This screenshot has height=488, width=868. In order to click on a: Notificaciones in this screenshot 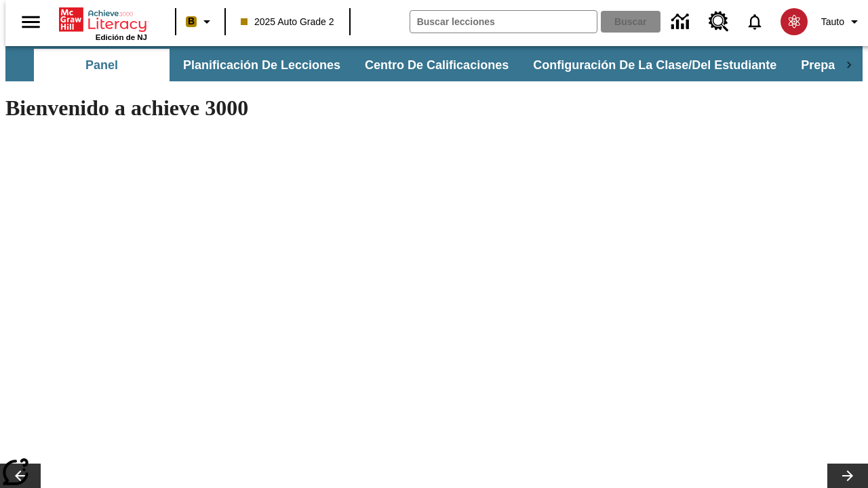, I will do `click(755, 21)`.